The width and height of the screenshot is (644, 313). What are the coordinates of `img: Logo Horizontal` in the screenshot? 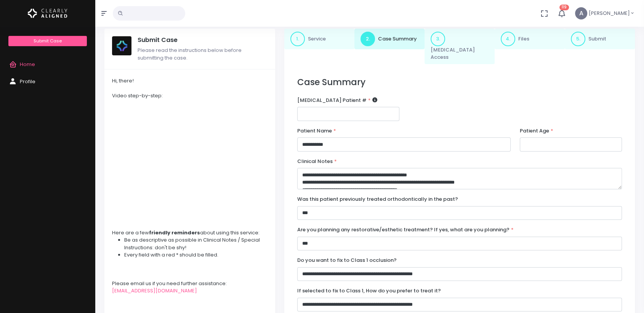 It's located at (48, 13).